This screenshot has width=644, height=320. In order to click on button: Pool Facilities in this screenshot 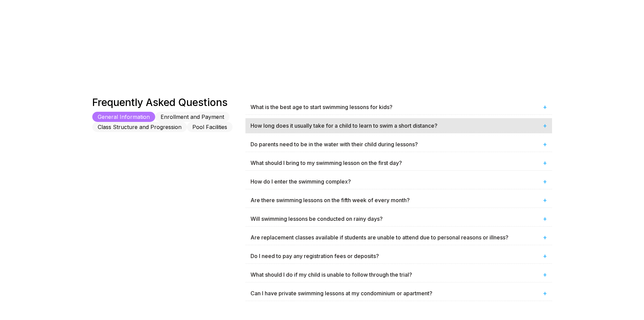, I will do `click(210, 127)`.